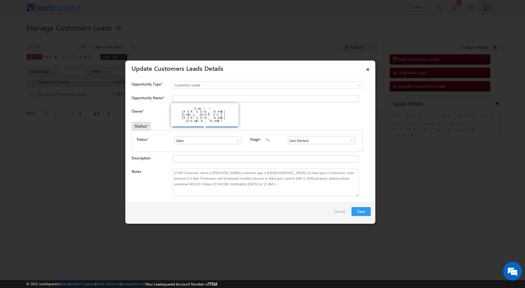 This screenshot has height=288, width=525. Describe the element at coordinates (254, 140) in the screenshot. I see `label: Stage` at that location.